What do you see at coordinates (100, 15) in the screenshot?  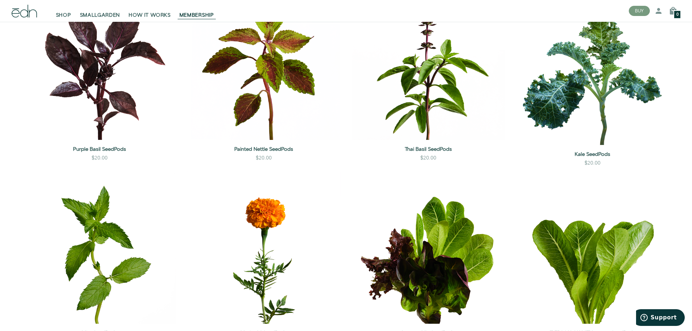 I see `span: SMALLGARDEN` at bounding box center [100, 15].